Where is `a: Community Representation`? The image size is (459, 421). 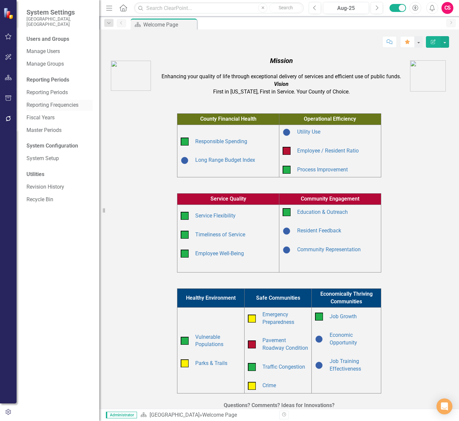
a: Community Representation is located at coordinates (329, 249).